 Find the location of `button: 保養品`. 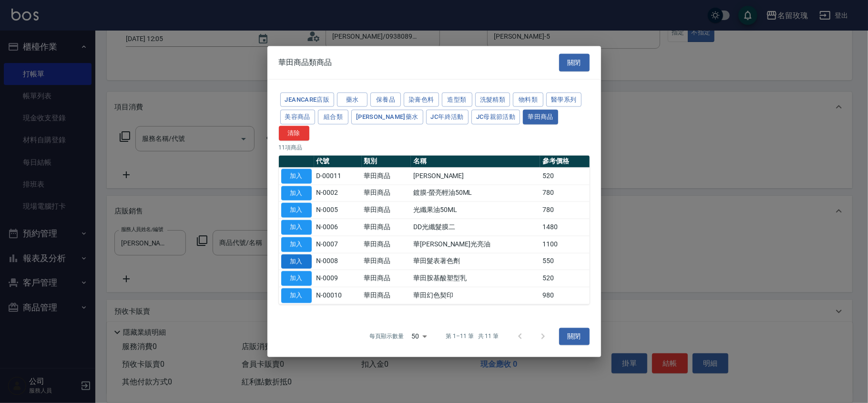

button: 保養品 is located at coordinates (386, 100).